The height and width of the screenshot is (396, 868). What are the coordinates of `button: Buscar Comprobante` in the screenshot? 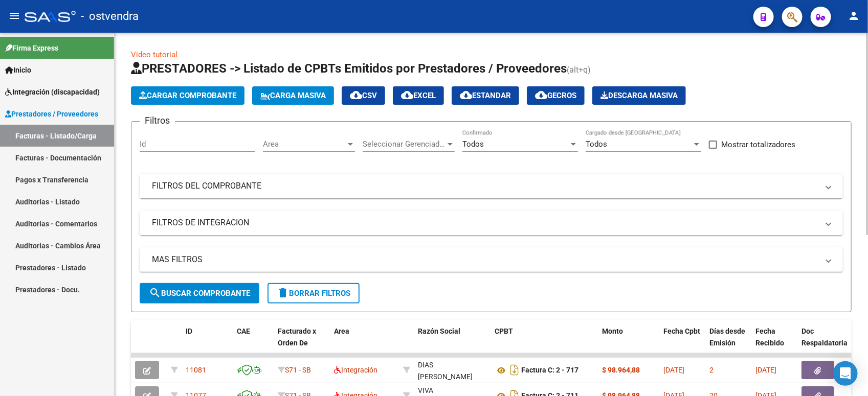 It's located at (199, 293).